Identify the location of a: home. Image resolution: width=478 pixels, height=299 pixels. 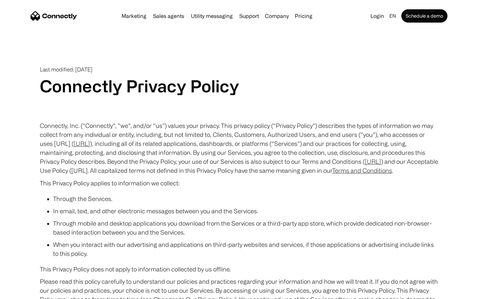
(54, 16).